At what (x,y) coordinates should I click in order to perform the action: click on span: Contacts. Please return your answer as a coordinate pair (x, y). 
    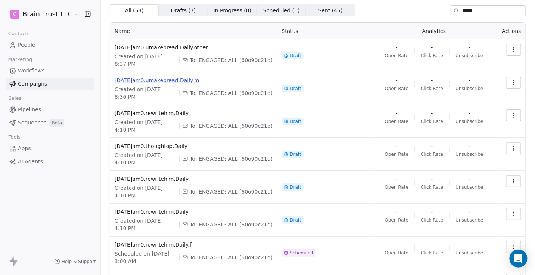
    Looking at the image, I should click on (19, 34).